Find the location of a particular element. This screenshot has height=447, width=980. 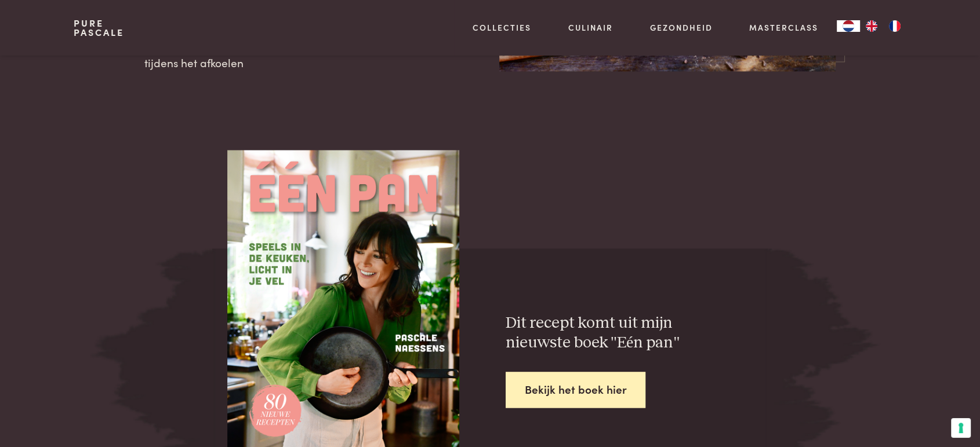

a: Collecties is located at coordinates (502, 27).